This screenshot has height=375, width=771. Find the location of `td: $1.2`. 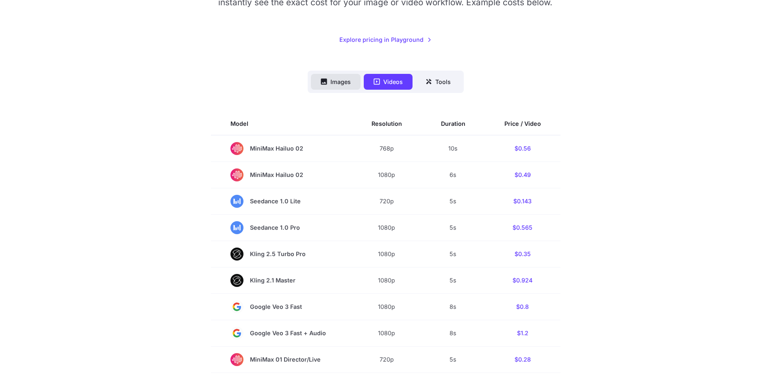

td: $1.2 is located at coordinates (523, 333).